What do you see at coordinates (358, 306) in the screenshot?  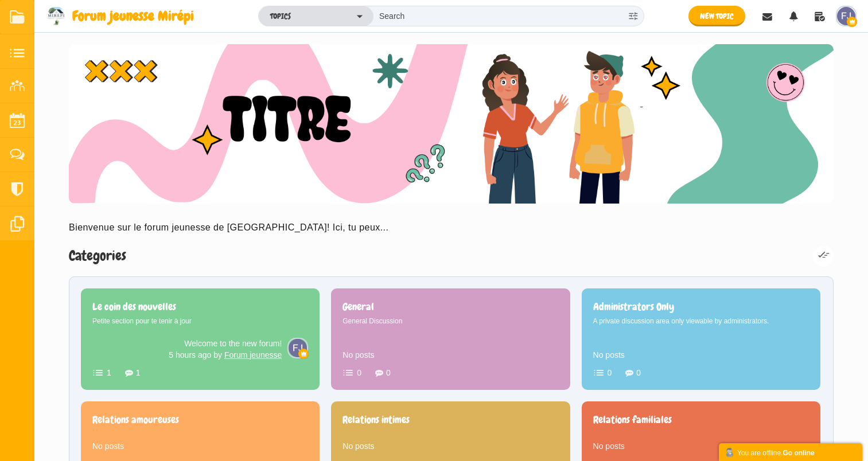 I see `span: General` at bounding box center [358, 306].